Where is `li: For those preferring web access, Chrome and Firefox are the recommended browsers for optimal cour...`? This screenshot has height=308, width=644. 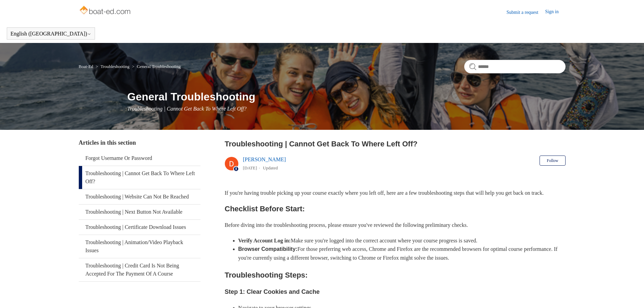
li: For those preferring web access, Chrome and Firefox are the recommended browsers for optimal cour... is located at coordinates (402, 253).